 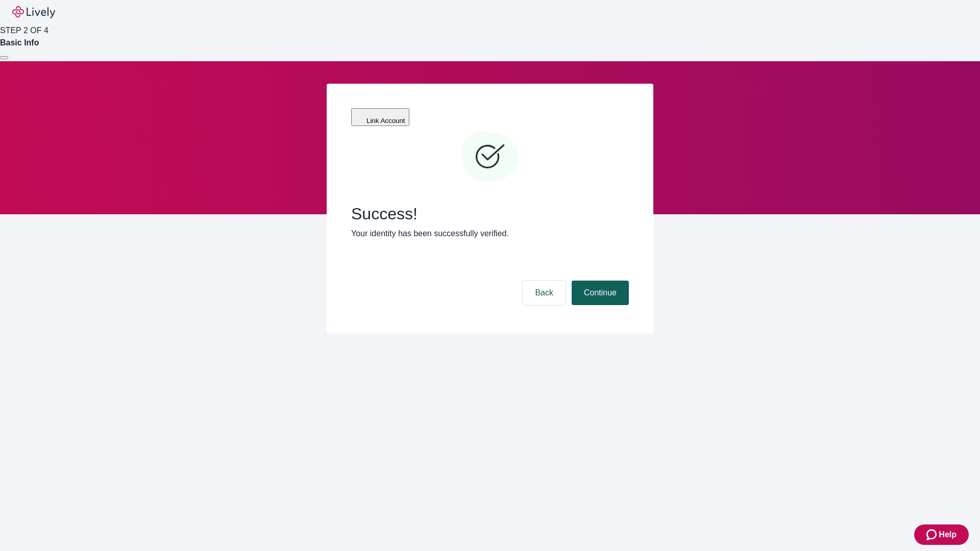 What do you see at coordinates (380, 116) in the screenshot?
I see `button: Link Account` at bounding box center [380, 116].